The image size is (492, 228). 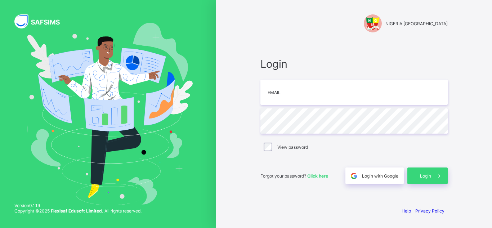 What do you see at coordinates (317, 176) in the screenshot?
I see `a: Click here` at bounding box center [317, 176].